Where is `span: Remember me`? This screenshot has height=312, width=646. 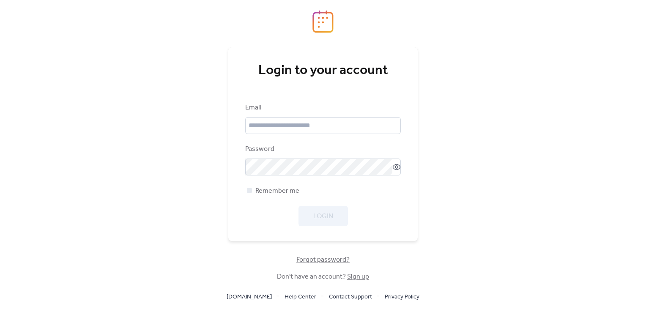
span: Remember me is located at coordinates (277, 191).